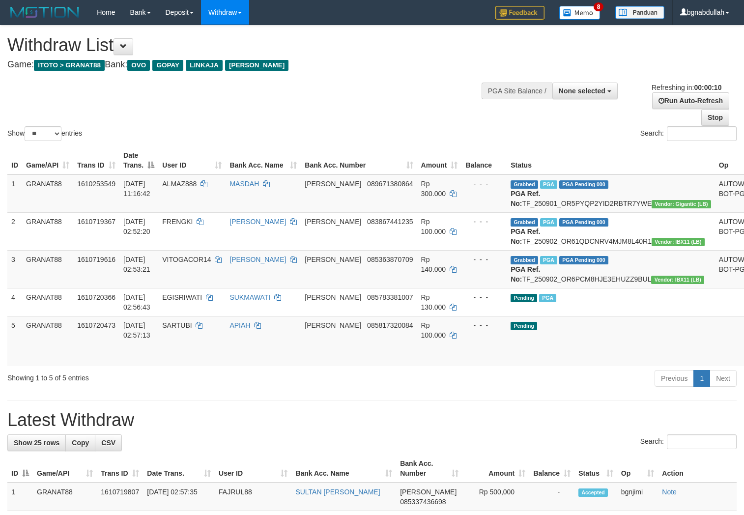  What do you see at coordinates (585, 91) in the screenshot?
I see `button: None selected` at bounding box center [585, 91].